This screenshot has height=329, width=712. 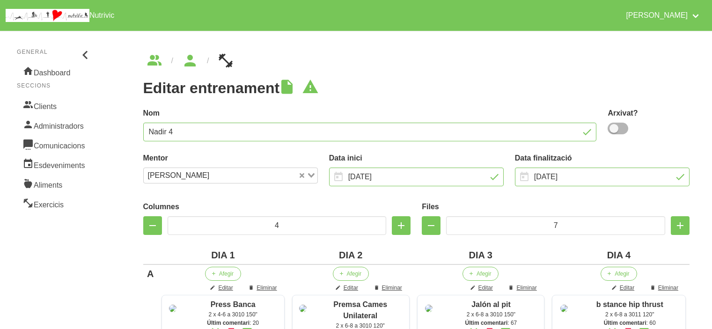 What do you see at coordinates (491, 315) in the screenshot?
I see `div: 2 x 6-8 a 3010 150"` at bounding box center [491, 315].